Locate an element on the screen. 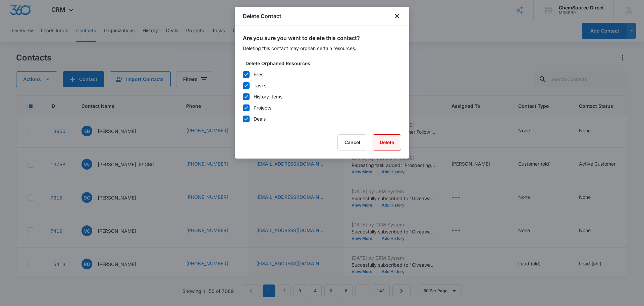 The image size is (644, 306). div: Deals is located at coordinates (259, 118).